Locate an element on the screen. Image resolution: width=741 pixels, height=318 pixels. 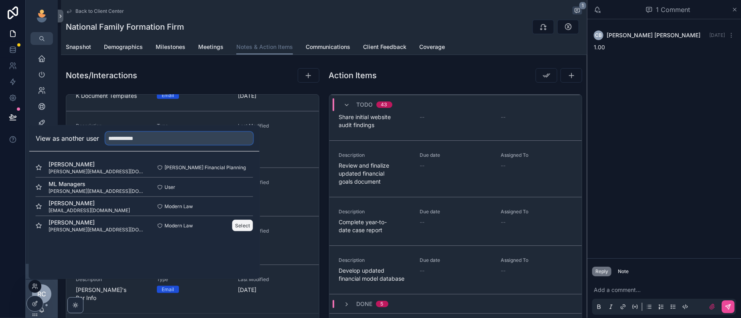
a: Notes & Action Items is located at coordinates (265, 47).